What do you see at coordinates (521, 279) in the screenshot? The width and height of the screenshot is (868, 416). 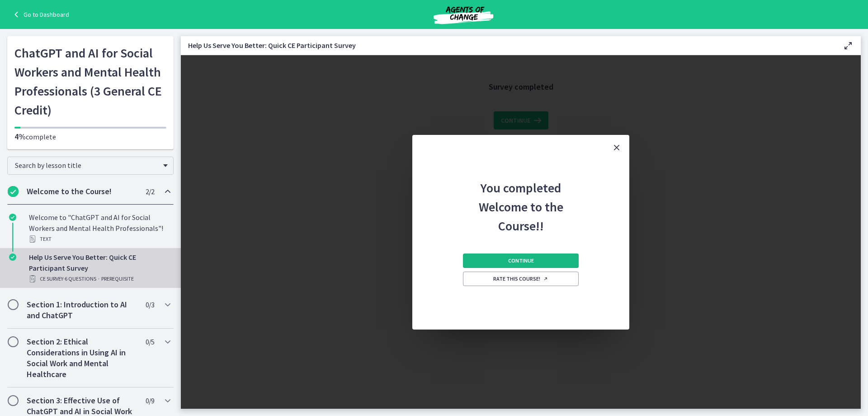 I see `a: Rate this course! Opens in a new window` at bounding box center [521, 279].